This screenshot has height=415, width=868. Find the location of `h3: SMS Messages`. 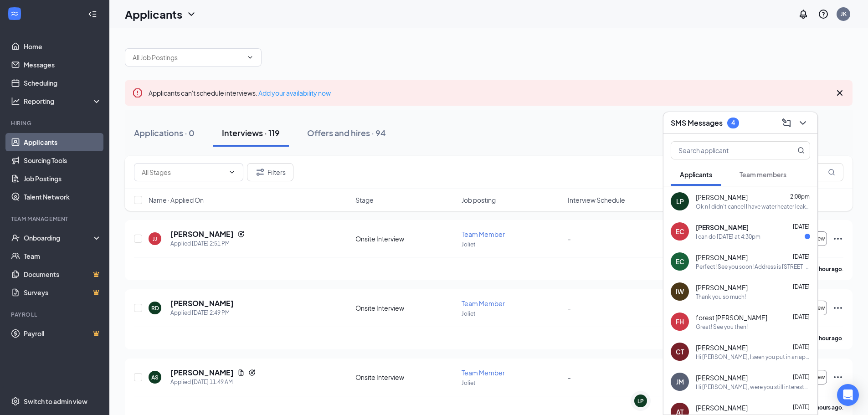

h3: SMS Messages is located at coordinates (696, 123).